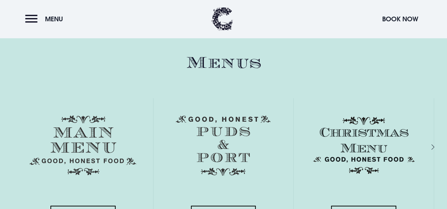  I want to click on button: Book Now, so click(400, 19).